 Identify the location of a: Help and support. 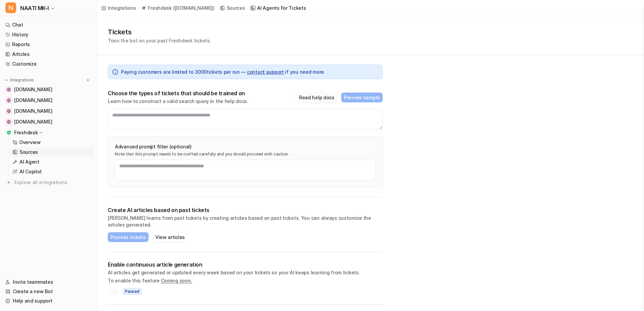
(48, 301).